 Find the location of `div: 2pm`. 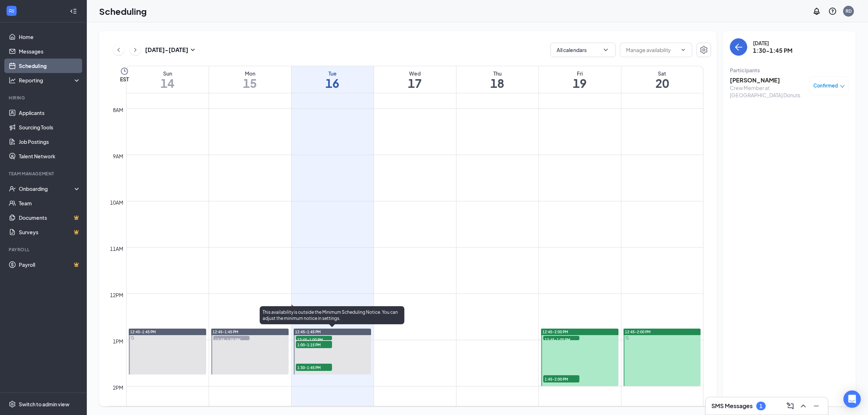

div: 2pm is located at coordinates (118, 388).